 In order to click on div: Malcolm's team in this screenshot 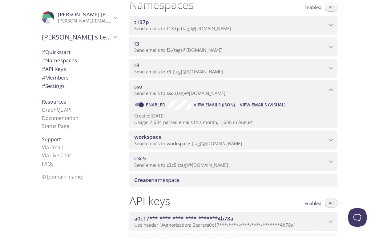, I will do `click(79, 37)`.